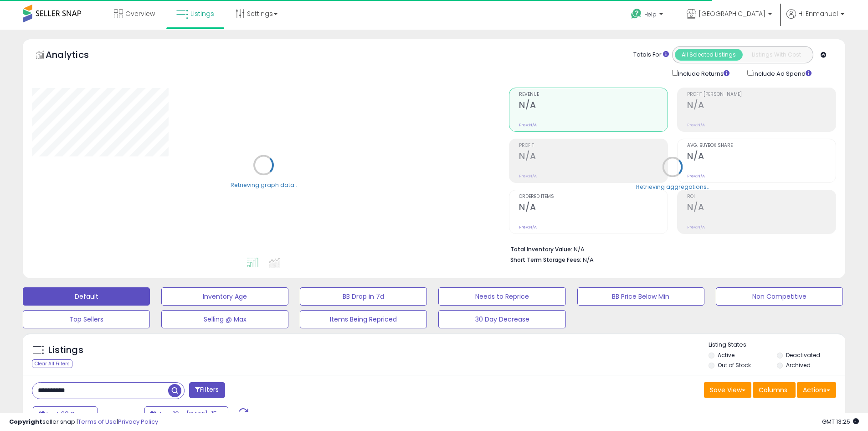 The width and height of the screenshot is (868, 431). What do you see at coordinates (86, 319) in the screenshot?
I see `button: Top Sellers` at bounding box center [86, 319].